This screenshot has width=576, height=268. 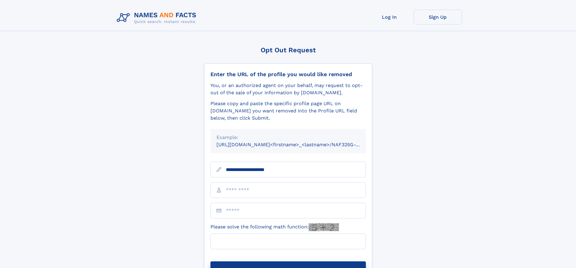 What do you see at coordinates (288, 138) in the screenshot?
I see `div: Example:` at bounding box center [288, 138].